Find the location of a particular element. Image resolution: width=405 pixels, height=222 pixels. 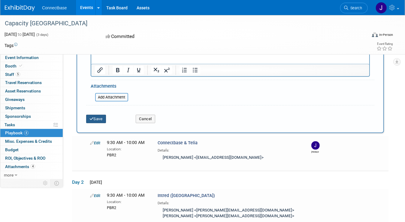

i: Booth reservation complete is located at coordinates (21, 66).